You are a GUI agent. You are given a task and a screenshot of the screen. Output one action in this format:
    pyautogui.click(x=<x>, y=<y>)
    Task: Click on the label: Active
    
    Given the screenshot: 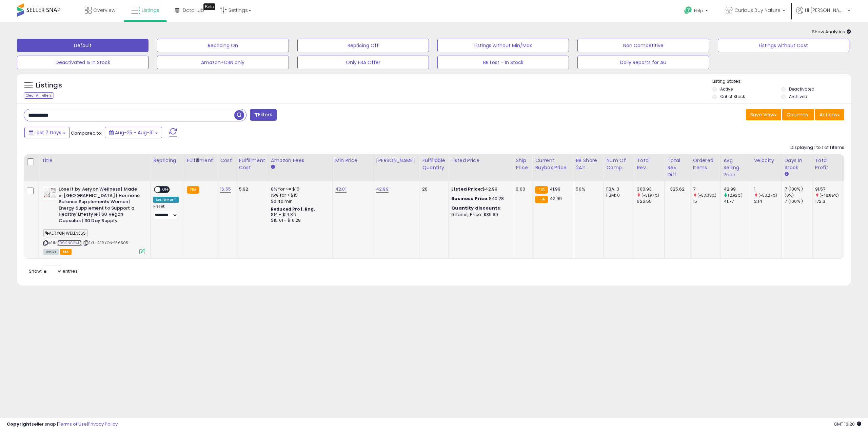 What is the action you would take?
    pyautogui.click(x=726, y=89)
    